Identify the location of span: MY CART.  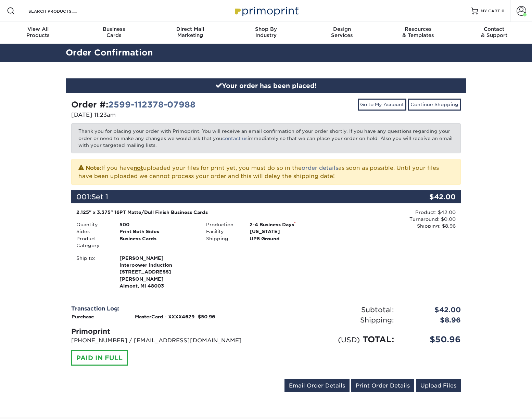
(490, 11).